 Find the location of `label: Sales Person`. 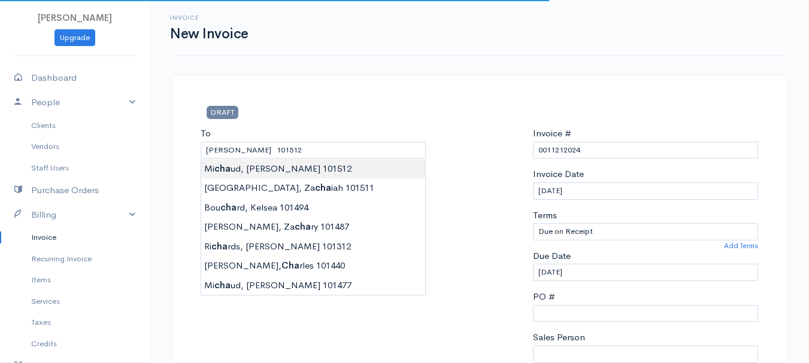

label: Sales Person is located at coordinates (559, 338).